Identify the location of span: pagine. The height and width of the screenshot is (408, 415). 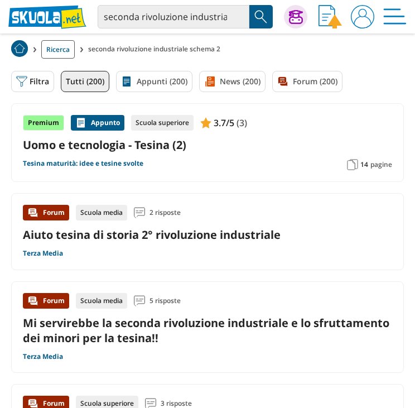
(381, 165).